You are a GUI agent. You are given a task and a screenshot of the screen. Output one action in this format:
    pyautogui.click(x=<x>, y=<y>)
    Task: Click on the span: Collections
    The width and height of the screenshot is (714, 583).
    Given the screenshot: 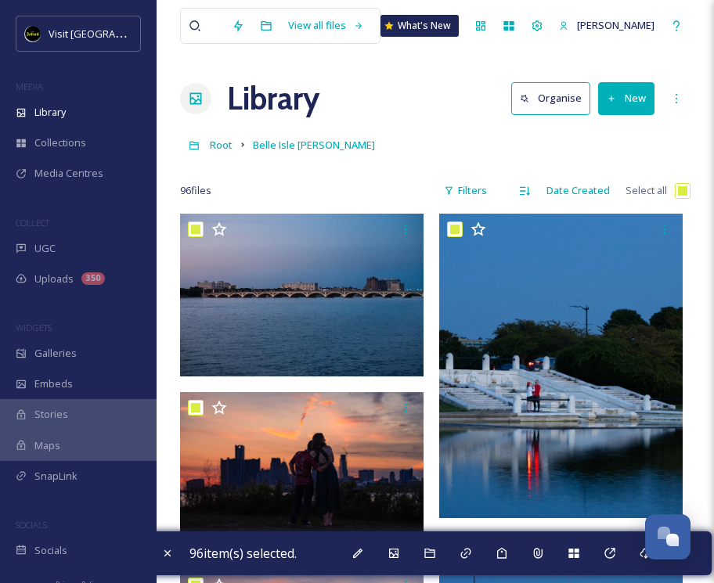 What is the action you would take?
    pyautogui.click(x=60, y=142)
    